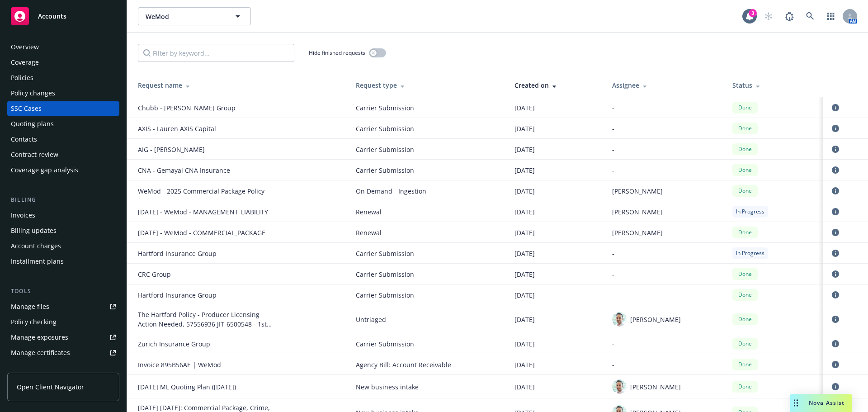 The image size is (868, 412). What do you see at coordinates (52, 17) in the screenshot?
I see `span: Accounts` at bounding box center [52, 17].